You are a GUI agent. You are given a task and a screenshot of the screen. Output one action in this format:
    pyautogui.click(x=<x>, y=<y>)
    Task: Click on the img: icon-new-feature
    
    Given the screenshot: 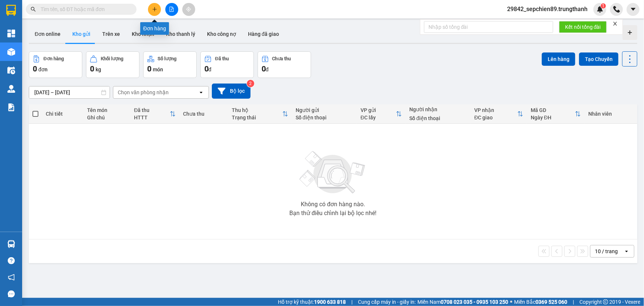 What is the action you would take?
    pyautogui.click(x=600, y=9)
    